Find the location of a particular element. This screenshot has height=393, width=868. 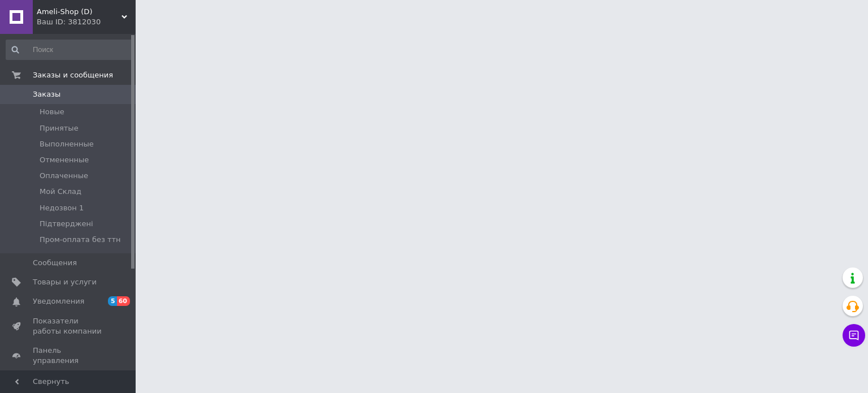

span: Пром-оплата без ттн is located at coordinates (80, 239).